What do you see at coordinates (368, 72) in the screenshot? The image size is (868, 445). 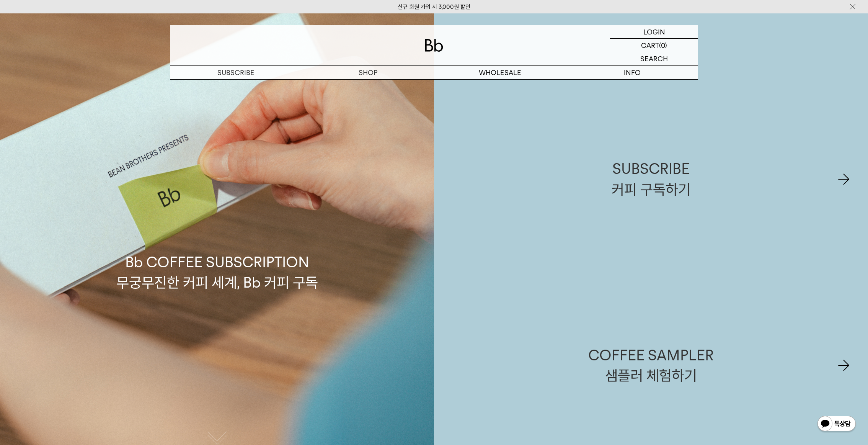 I see `a: SHOP` at bounding box center [368, 72].